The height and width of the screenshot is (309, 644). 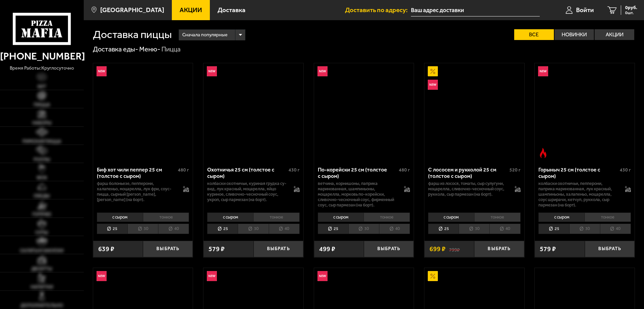 I want to click on a: НовинкаПо-корейски 25 см (толстое с сыром), so click(x=364, y=113).